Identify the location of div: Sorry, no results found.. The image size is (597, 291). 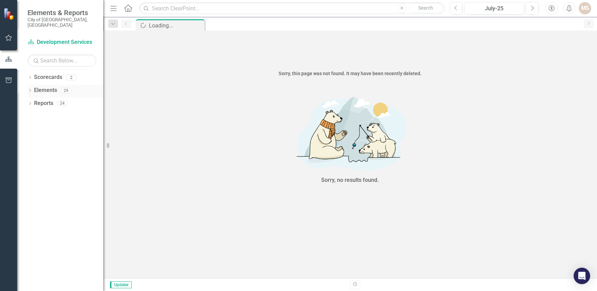
(350, 180).